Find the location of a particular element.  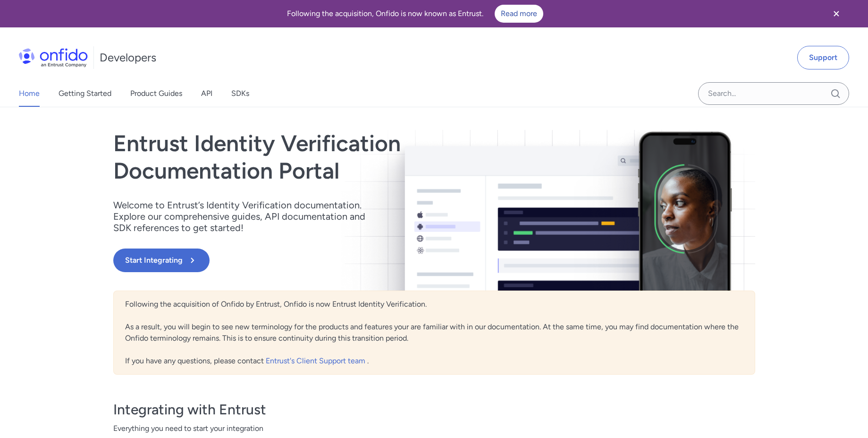

div: Following the acquisition, Onfido is now known as Entrust. is located at coordinates (415, 14).